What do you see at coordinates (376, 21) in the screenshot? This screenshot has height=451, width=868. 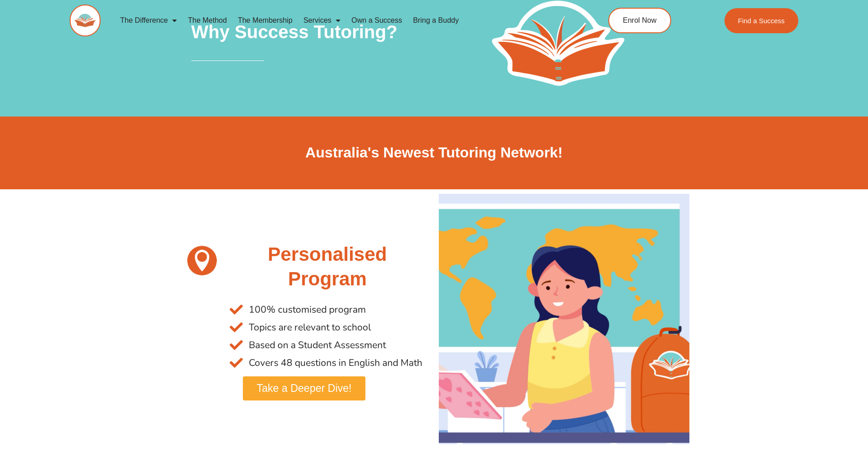 I see `a: Own a Success` at bounding box center [376, 21].